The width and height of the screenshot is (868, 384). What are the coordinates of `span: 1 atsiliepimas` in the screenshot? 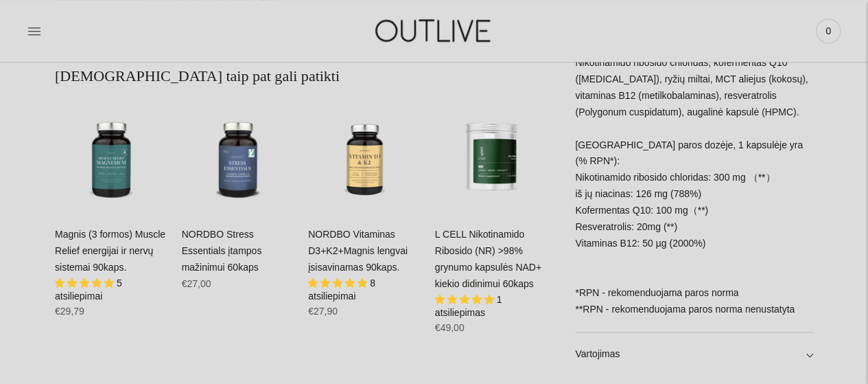 It's located at (469, 306).